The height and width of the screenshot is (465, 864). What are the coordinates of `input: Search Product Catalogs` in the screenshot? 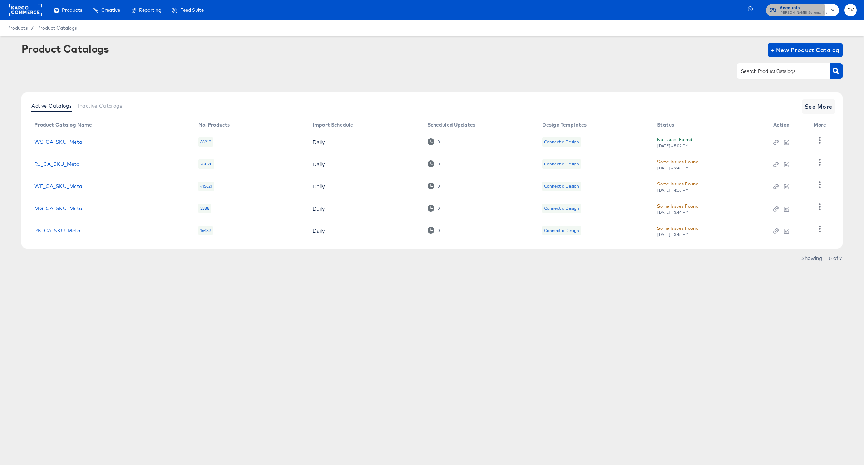 It's located at (778, 71).